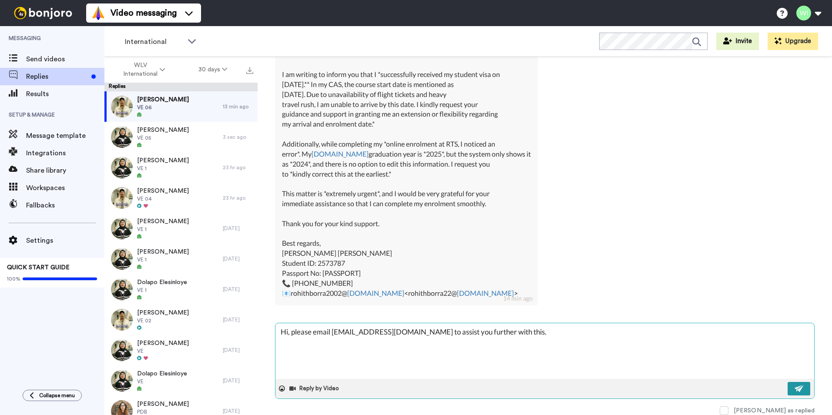  Describe the element at coordinates (65, 136) in the screenshot. I see `span: Message template` at that location.